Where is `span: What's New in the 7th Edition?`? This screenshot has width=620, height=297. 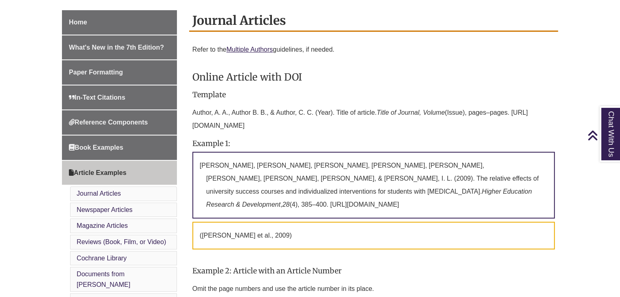 span: What's New in the 7th Edition? is located at coordinates (116, 47).